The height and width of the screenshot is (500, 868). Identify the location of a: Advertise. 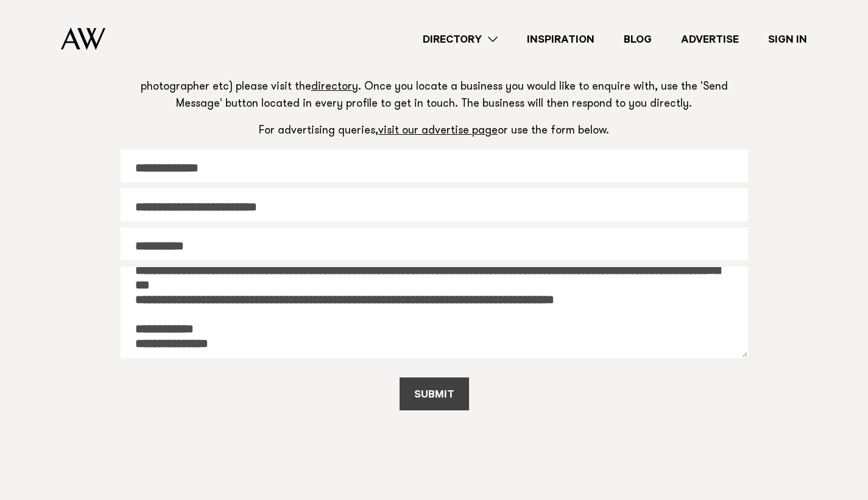
(709, 39).